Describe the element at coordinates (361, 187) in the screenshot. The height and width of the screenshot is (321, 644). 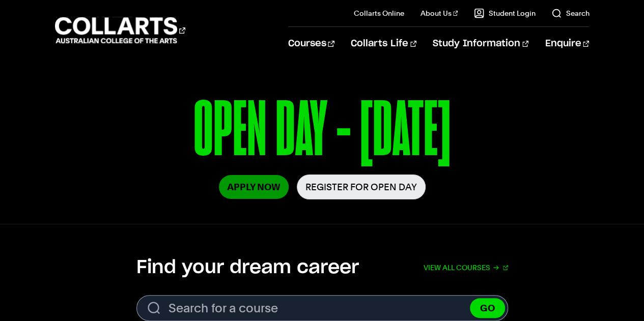
I see `a: Register for Open Day` at that location.